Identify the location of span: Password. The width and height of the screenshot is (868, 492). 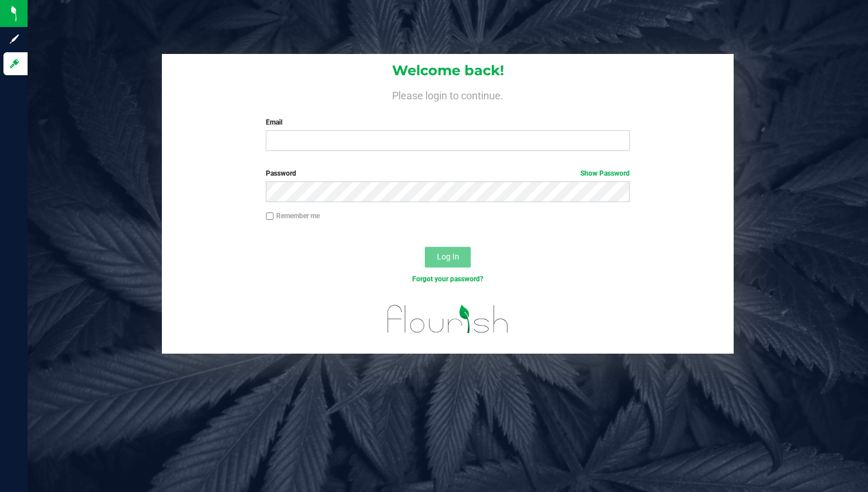
(281, 173).